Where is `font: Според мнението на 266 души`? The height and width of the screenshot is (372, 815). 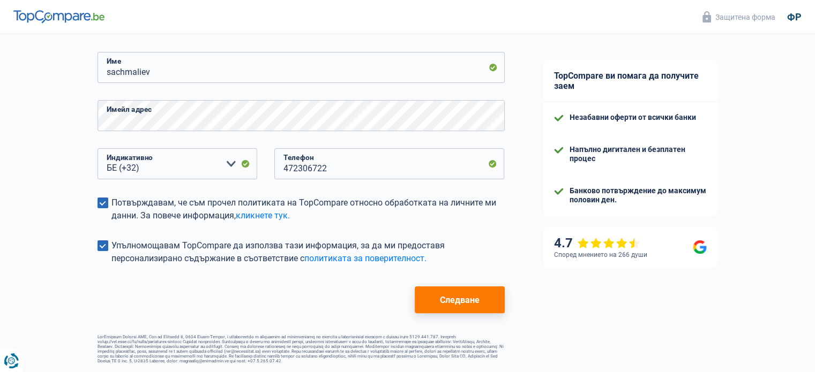
font: Според мнението на 266 души is located at coordinates (601, 255).